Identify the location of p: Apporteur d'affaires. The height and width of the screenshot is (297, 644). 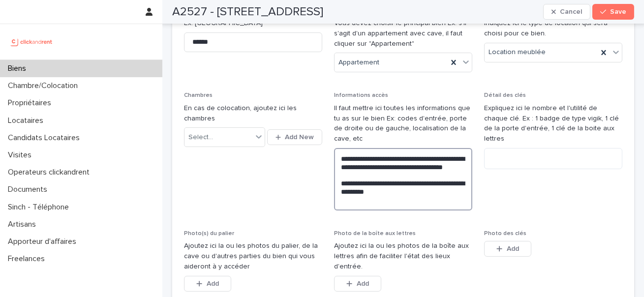
(44, 242).